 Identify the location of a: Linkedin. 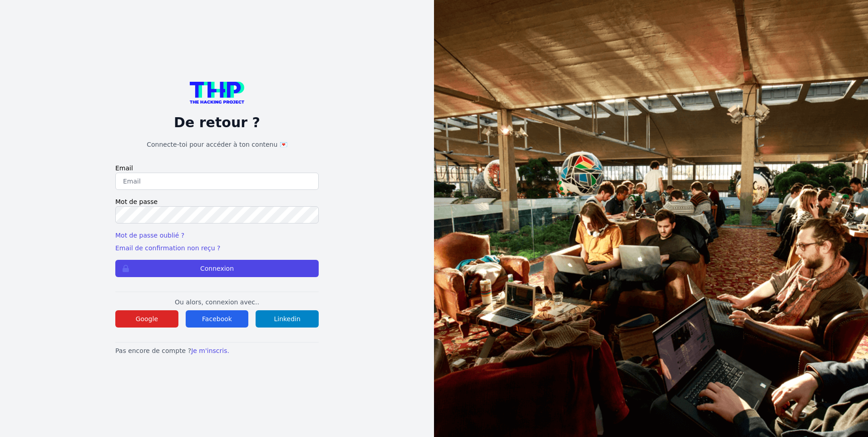
(287, 319).